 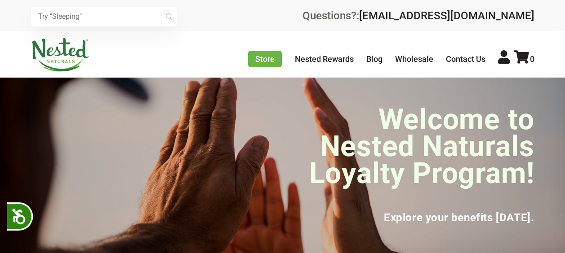 I want to click on a: Wholesale, so click(x=414, y=59).